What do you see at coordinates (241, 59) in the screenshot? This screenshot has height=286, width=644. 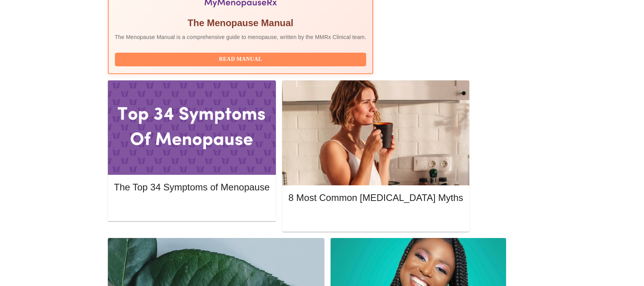 I see `span: Read Manual` at bounding box center [241, 59].